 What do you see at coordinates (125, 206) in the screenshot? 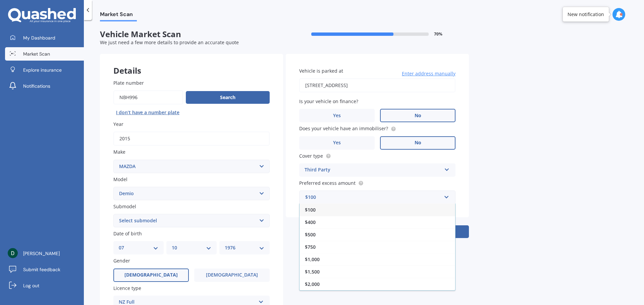
I see `span: Submodel` at bounding box center [125, 206].